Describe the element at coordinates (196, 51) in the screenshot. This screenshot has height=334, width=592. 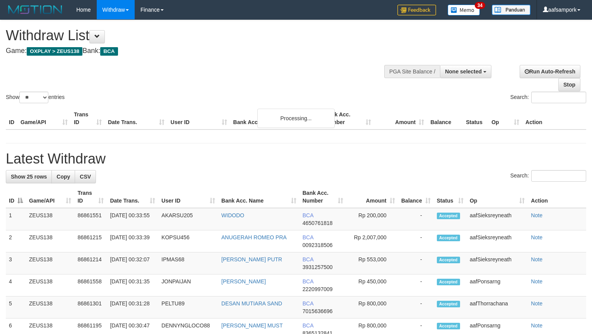
I see `h4: Game: Bank:` at that location.